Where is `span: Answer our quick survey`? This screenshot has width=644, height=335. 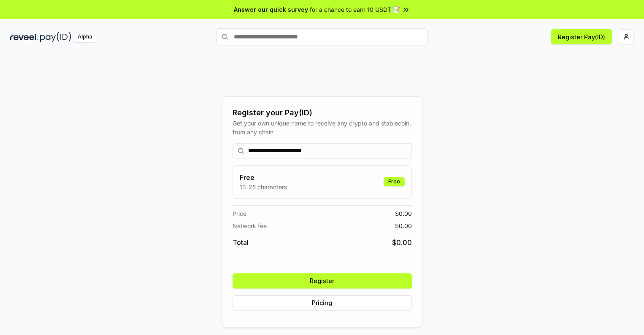
span: Answer our quick survey is located at coordinates (271, 9).